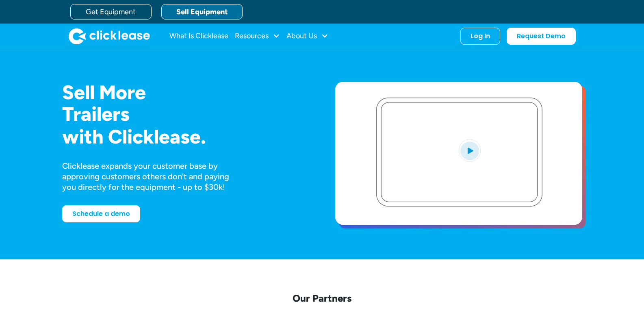 The width and height of the screenshot is (644, 311). I want to click on a: What Is Clicklease, so click(199, 37).